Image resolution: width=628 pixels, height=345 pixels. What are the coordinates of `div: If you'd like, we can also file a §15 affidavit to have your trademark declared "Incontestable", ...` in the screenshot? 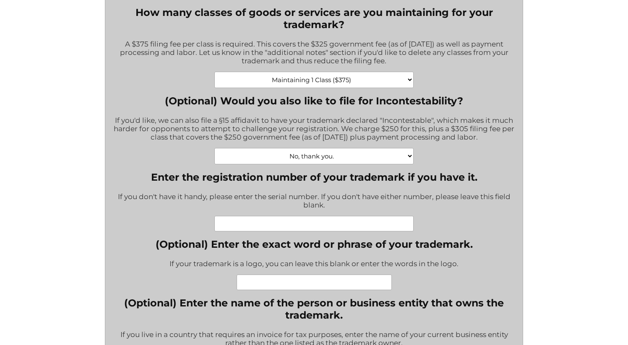 It's located at (314, 129).